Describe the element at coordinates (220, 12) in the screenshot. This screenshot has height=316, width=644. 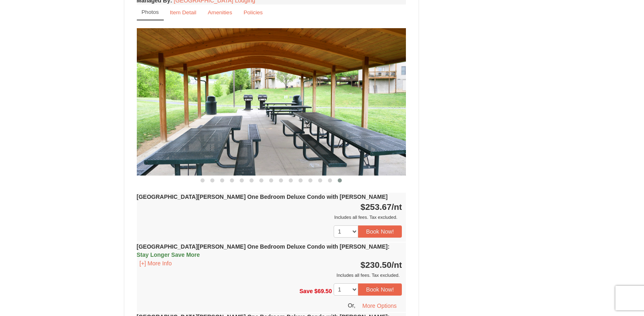
I see `a: Amenities` at that location.